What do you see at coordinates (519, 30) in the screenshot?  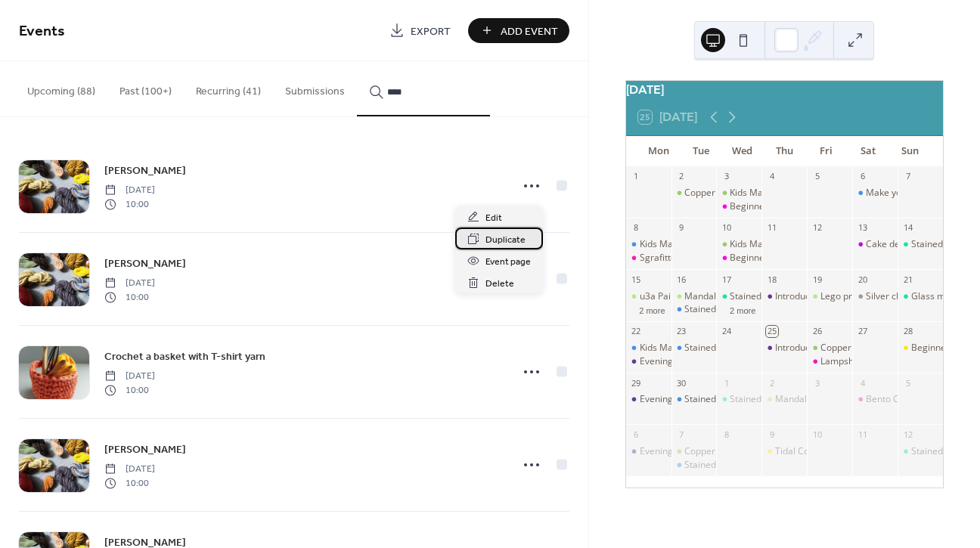 I see `a: Add Event` at bounding box center [519, 30].